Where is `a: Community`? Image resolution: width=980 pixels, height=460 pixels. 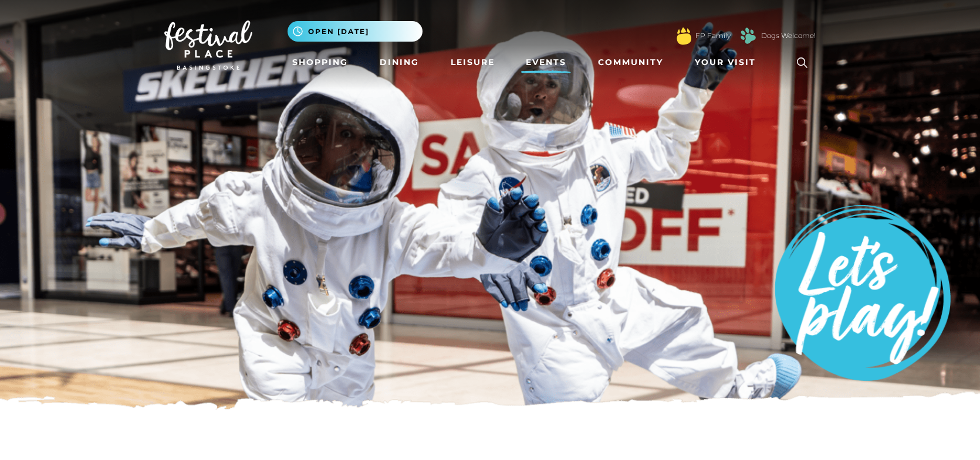 a: Community is located at coordinates (630, 62).